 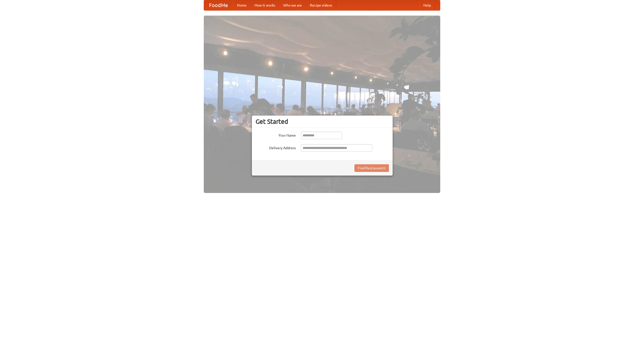 What do you see at coordinates (322, 121) in the screenshot?
I see `h3: Get Started` at bounding box center [322, 121].